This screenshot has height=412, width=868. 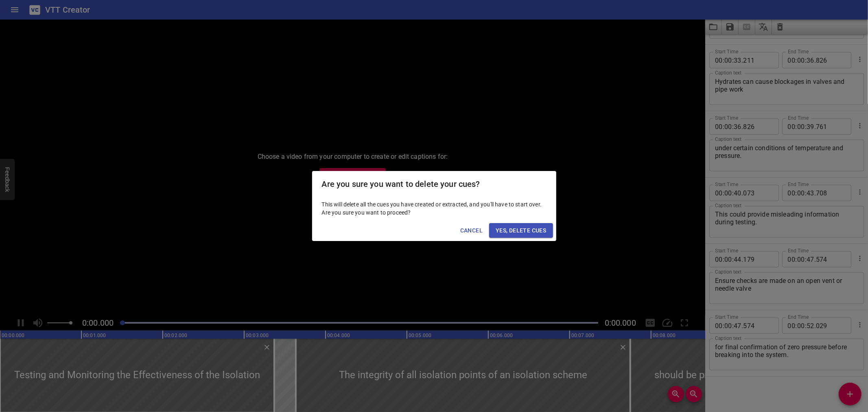 I want to click on button: Yes, Delete Cues, so click(x=521, y=230).